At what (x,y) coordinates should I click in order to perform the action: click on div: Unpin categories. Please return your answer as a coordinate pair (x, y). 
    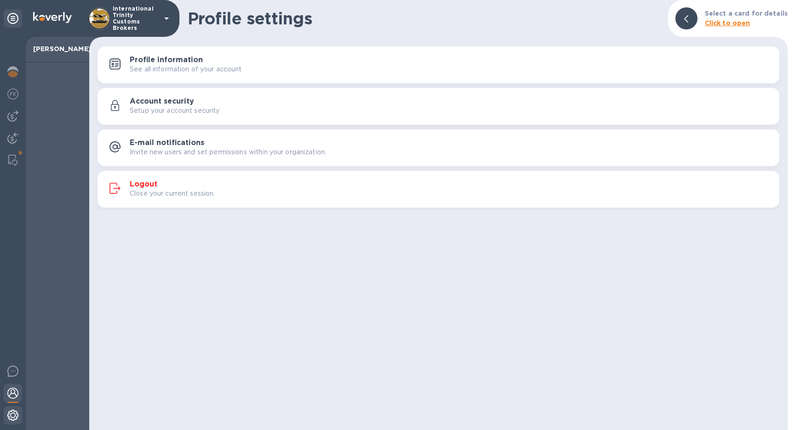
    Looking at the image, I should click on (13, 18).